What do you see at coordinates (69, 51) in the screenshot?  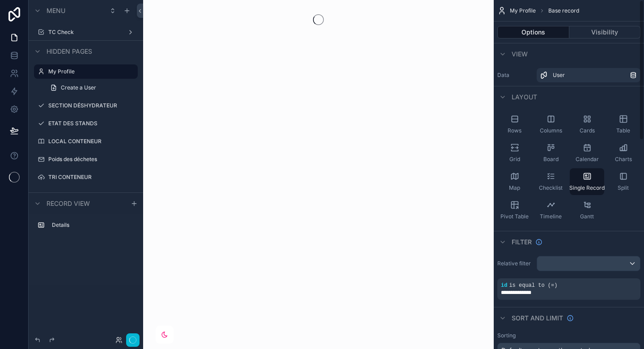 I see `span: Hidden pages` at bounding box center [69, 51].